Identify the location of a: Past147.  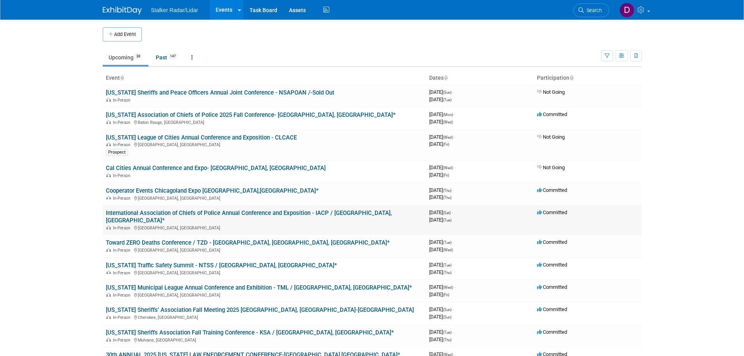
(167, 57).